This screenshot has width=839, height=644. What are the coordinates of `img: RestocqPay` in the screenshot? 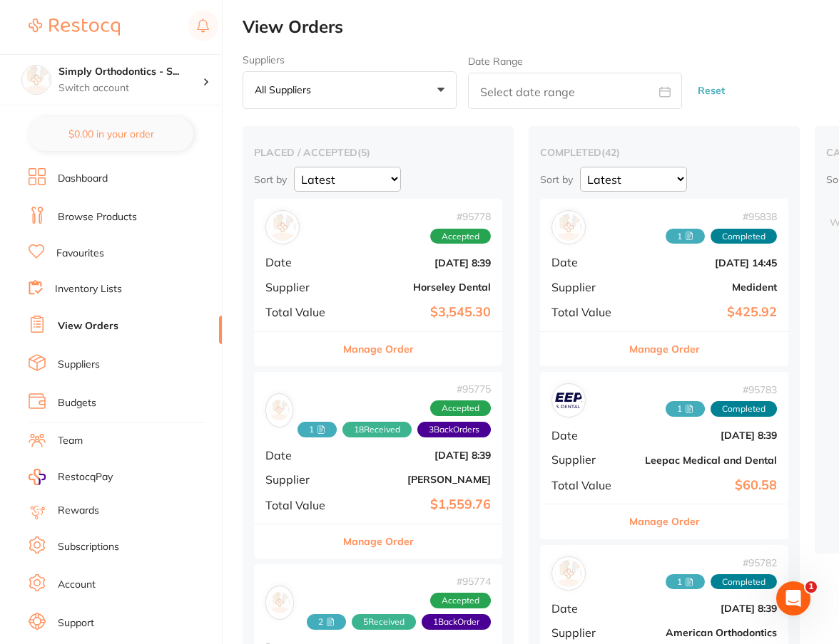 It's located at (37, 477).